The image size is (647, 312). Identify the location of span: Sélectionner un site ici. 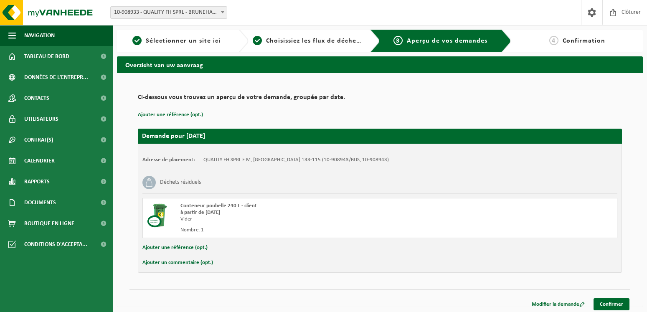
(183, 41).